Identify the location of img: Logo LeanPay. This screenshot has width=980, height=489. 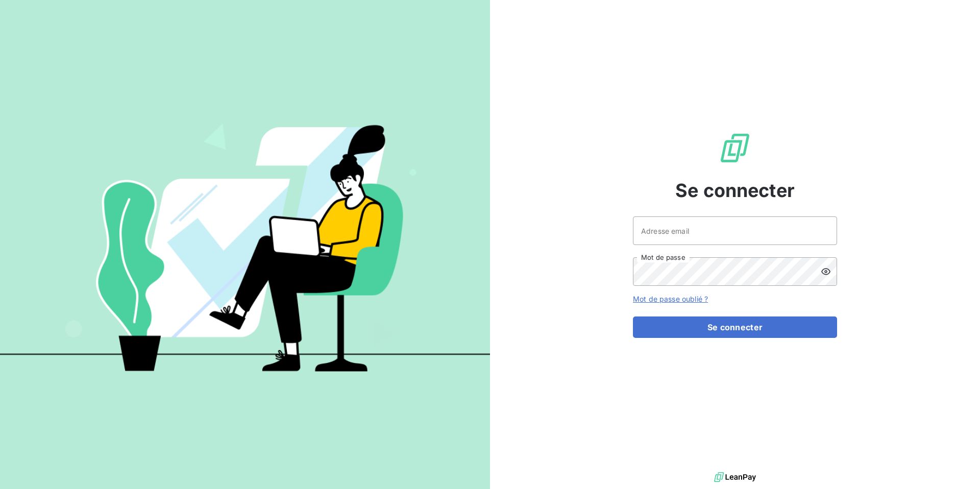
(735, 148).